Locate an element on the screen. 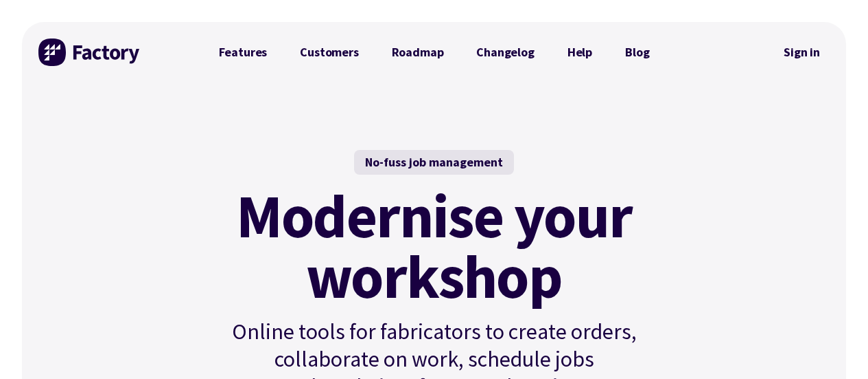 The width and height of the screenshot is (868, 379). a: Features is located at coordinates (243, 53).